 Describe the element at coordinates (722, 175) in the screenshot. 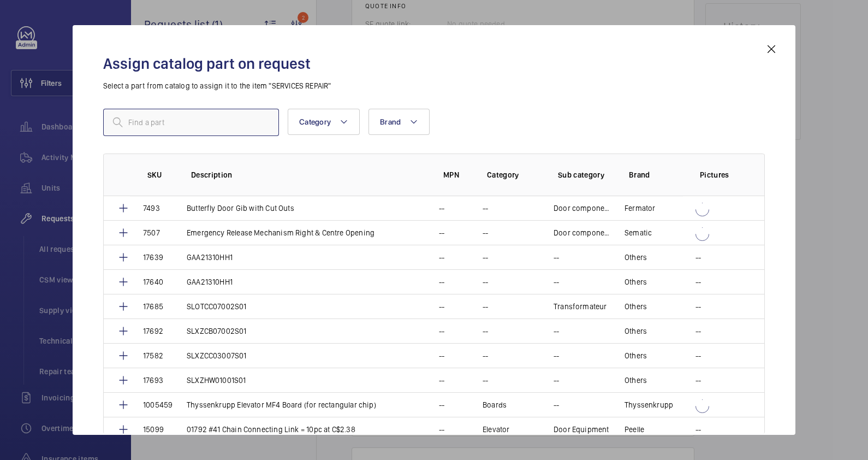

I see `p: Pictures` at that location.